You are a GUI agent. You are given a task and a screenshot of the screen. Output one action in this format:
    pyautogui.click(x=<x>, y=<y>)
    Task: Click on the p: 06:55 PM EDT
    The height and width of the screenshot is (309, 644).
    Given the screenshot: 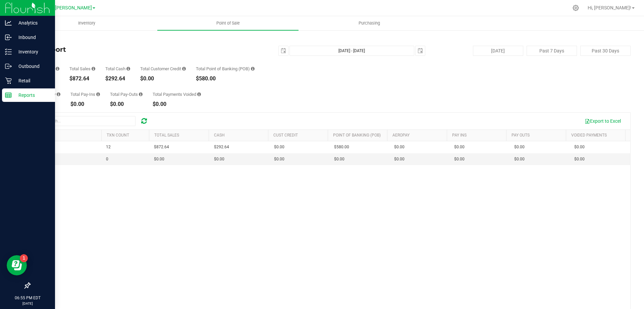 What is the action you would take?
    pyautogui.click(x=28, y=298)
    